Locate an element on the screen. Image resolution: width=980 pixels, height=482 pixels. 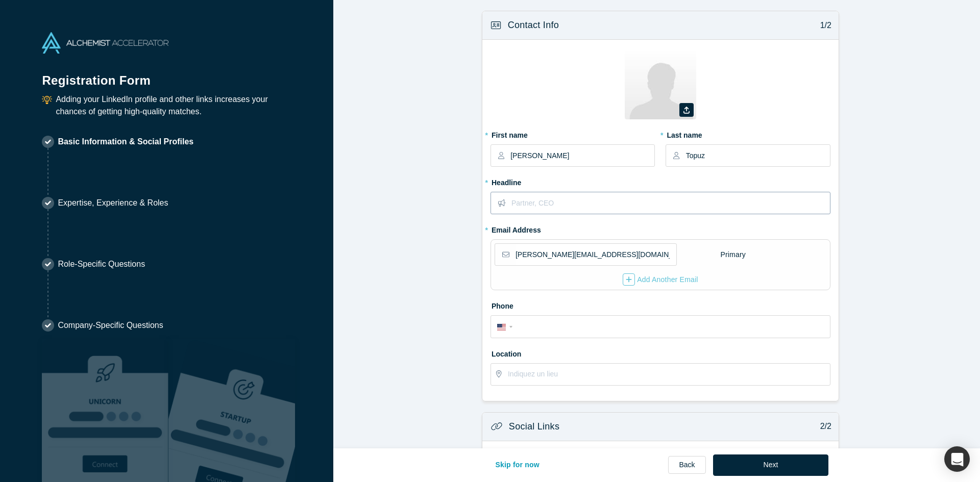
label: Location is located at coordinates (661, 353).